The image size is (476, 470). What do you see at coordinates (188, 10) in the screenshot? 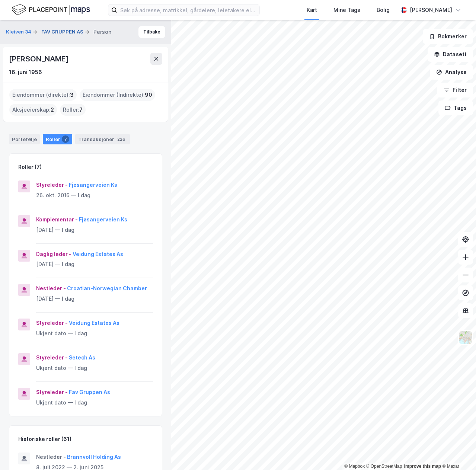
I see `input: Søk på adresse, matrikkel, gårdeiere, leietakere eller personer` at bounding box center [188, 10].